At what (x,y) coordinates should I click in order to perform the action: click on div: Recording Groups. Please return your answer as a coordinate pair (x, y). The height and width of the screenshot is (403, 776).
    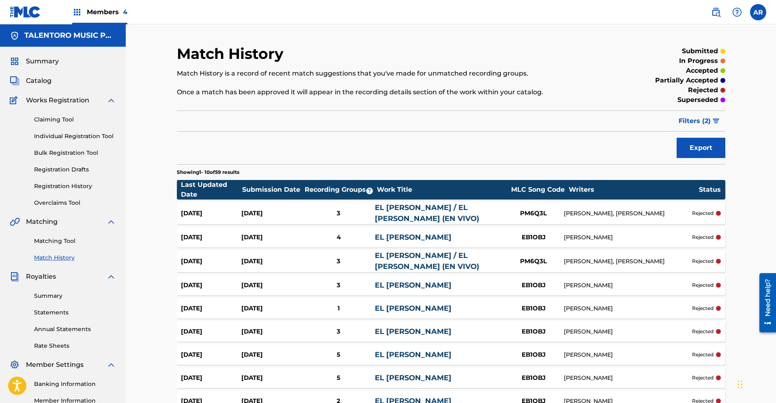
    Looking at the image, I should click on (340, 190).